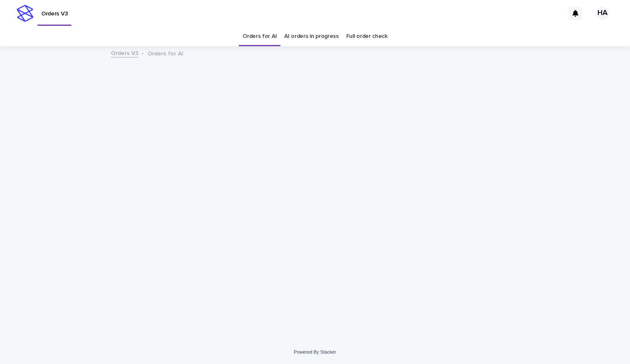 The height and width of the screenshot is (364, 630). I want to click on img: stacker-logo-s-only.png, so click(25, 13).